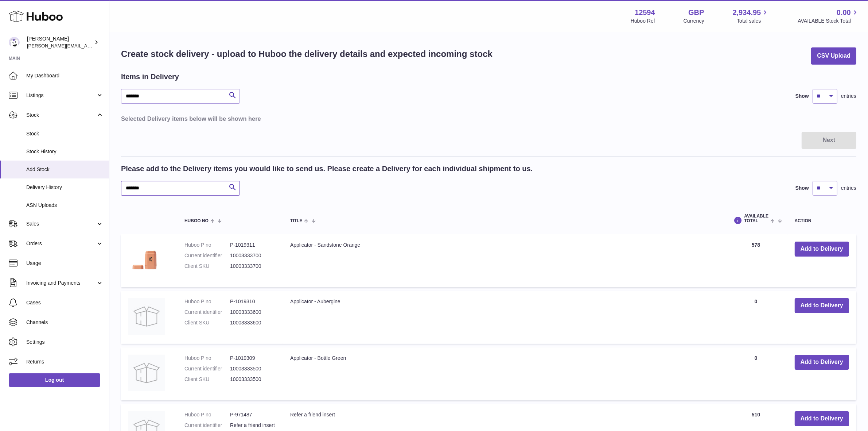 The width and height of the screenshot is (868, 431). What do you see at coordinates (756, 261) in the screenshot?
I see `td: 578` at bounding box center [756, 261].